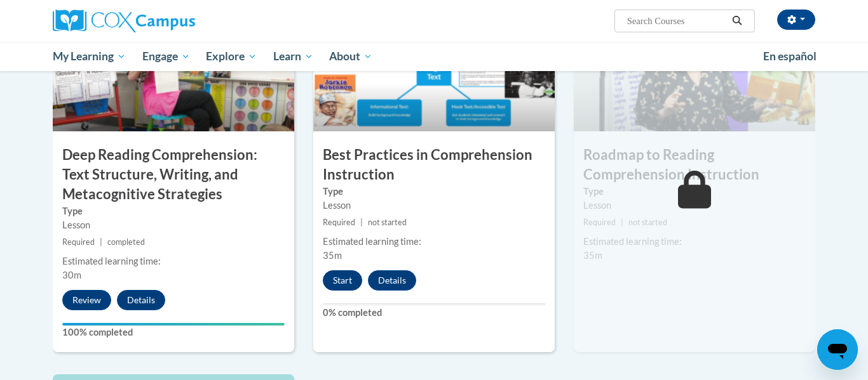  I want to click on button: Search, so click(737, 21).